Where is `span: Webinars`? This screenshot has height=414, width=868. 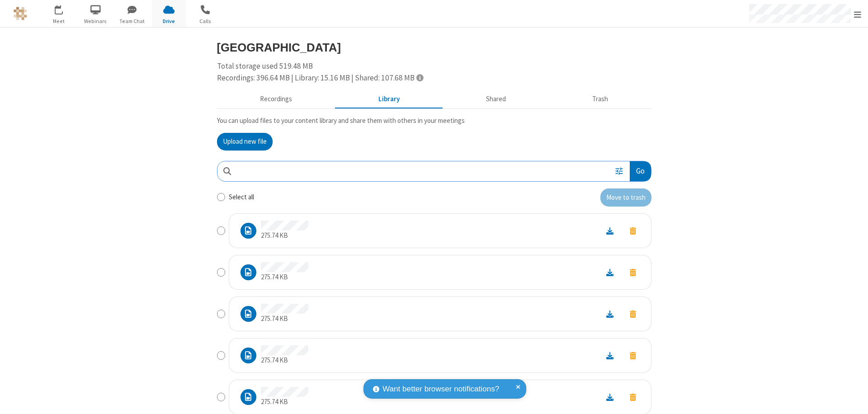 span: Webinars is located at coordinates (95, 22).